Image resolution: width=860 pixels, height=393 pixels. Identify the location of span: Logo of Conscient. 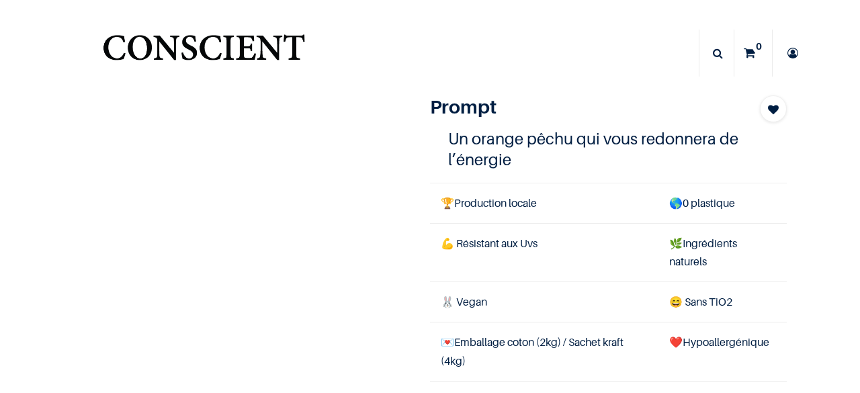
(204, 53).